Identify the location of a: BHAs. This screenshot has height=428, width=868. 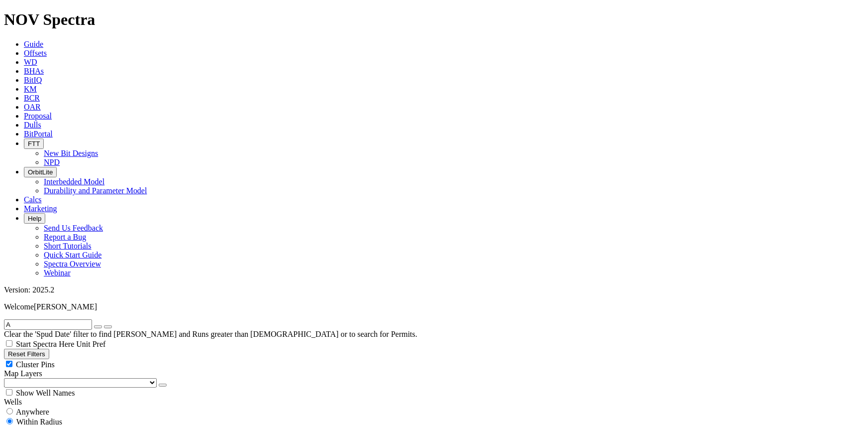
(34, 71).